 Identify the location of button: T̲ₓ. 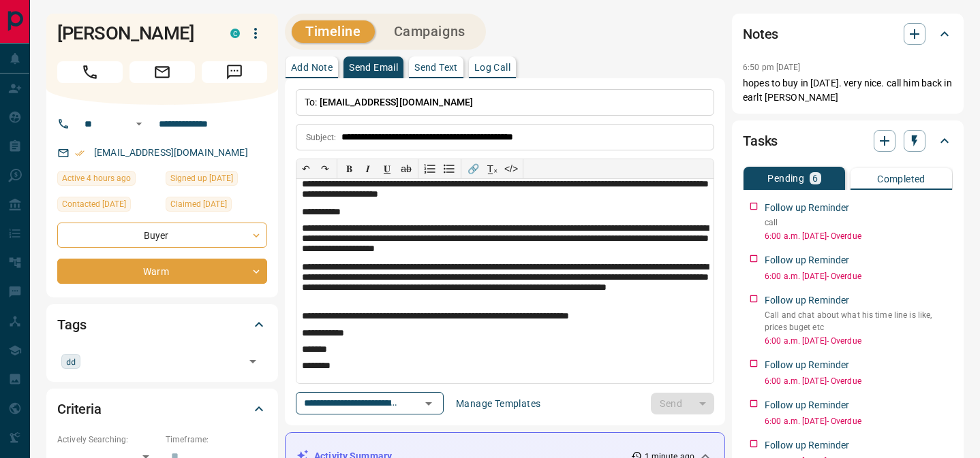
(492, 168).